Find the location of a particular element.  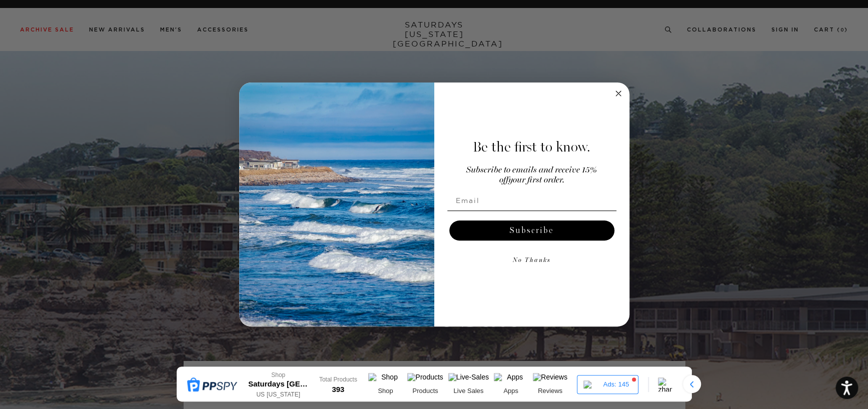

button: Close dialog is located at coordinates (618, 93).